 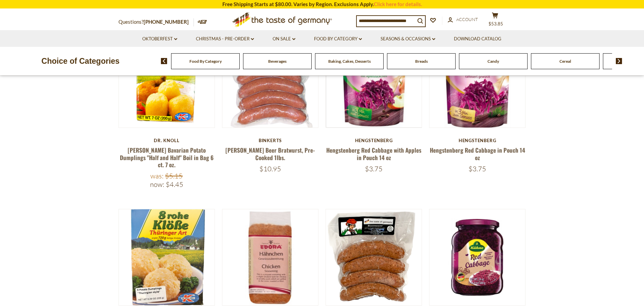 I want to click on span: Breads, so click(x=421, y=61).